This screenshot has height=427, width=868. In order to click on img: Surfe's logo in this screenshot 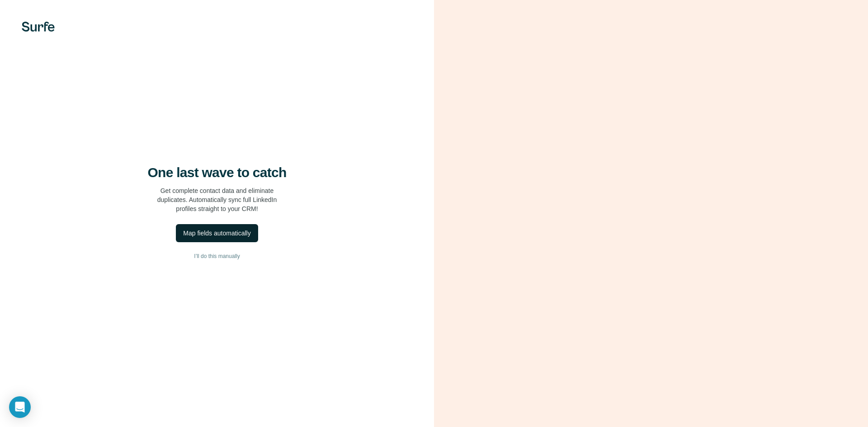, I will do `click(38, 27)`.